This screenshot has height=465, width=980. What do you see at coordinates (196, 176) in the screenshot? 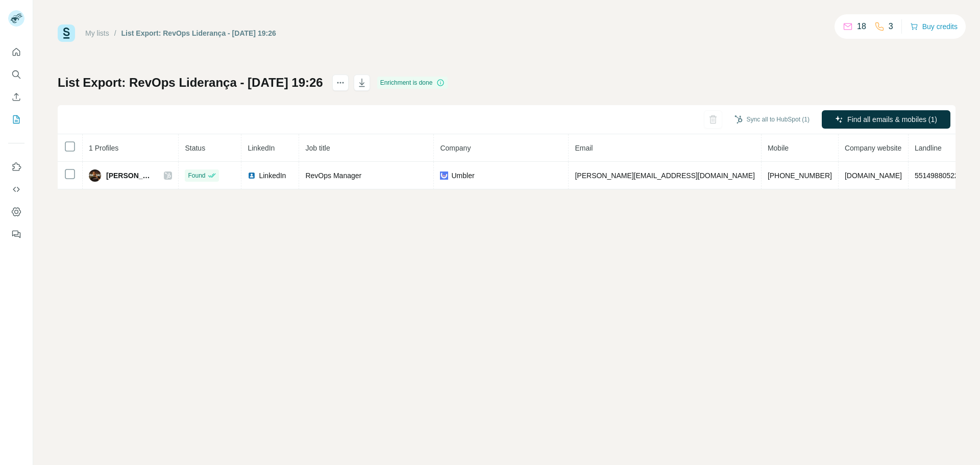
I see `span: Found` at bounding box center [196, 176].